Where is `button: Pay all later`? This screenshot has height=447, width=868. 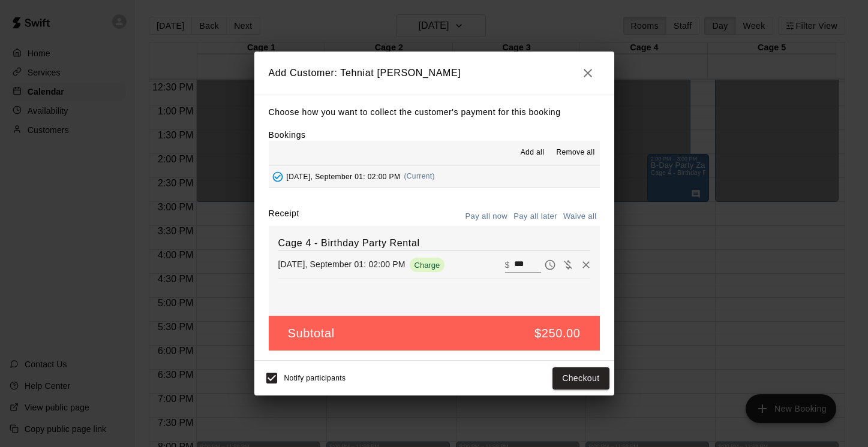 button: Pay all later is located at coordinates (535, 217).